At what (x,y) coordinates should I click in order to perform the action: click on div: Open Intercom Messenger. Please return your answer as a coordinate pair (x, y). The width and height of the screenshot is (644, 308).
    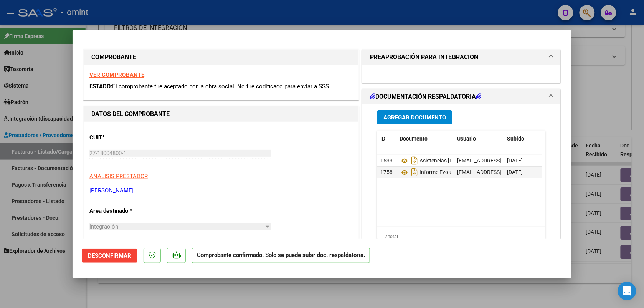
    Looking at the image, I should click on (627, 291).